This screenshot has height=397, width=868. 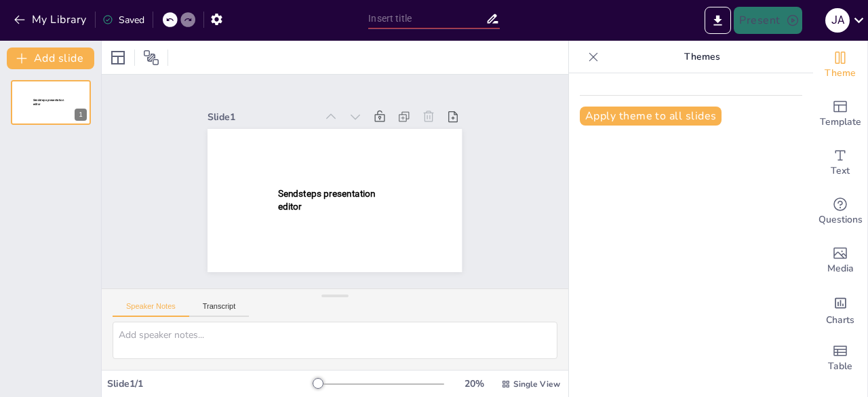 What do you see at coordinates (841, 261) in the screenshot?
I see `div: Add images, graphics, shapes or video` at bounding box center [841, 261].